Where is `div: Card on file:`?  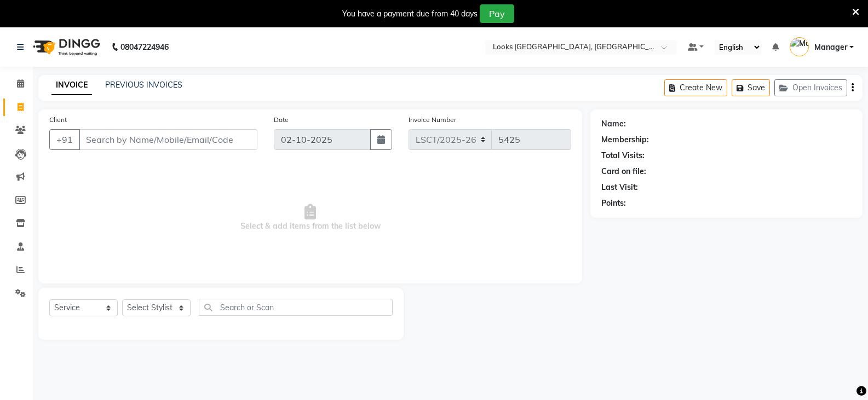 div: Card on file: is located at coordinates (623, 171).